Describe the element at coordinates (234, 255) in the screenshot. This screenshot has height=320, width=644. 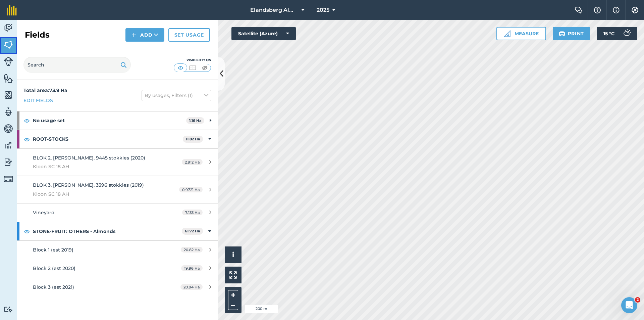
I see `button: i` at that location.